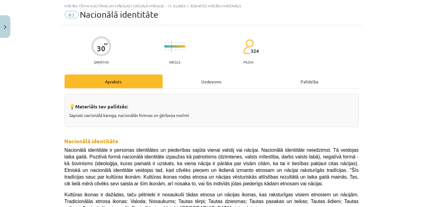  What do you see at coordinates (212, 6) in the screenshot?
I see `div: Mācību tēma: Kultūras un mākslas i (vizuālā māksla) - 11. klases 1. ieskaites mācību materiāls` at bounding box center [212, 6].